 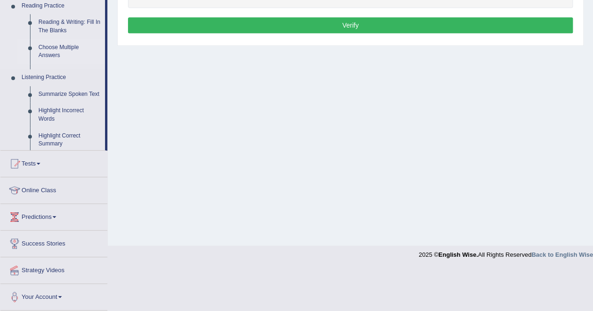 What do you see at coordinates (69, 52) in the screenshot?
I see `a: Choose Multiple Answers` at bounding box center [69, 52].